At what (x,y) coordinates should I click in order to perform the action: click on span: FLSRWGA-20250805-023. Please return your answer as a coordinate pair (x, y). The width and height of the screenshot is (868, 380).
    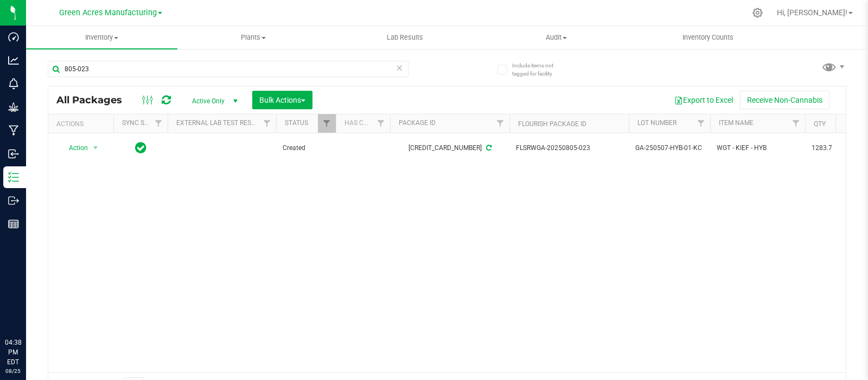
    Looking at the image, I should click on (570, 148).